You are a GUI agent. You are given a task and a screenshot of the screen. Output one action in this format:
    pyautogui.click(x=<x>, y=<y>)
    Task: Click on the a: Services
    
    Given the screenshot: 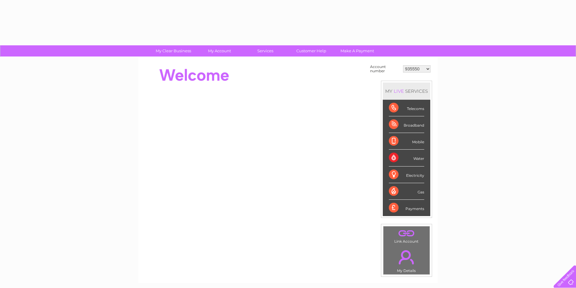 What is the action you would take?
    pyautogui.click(x=265, y=51)
    